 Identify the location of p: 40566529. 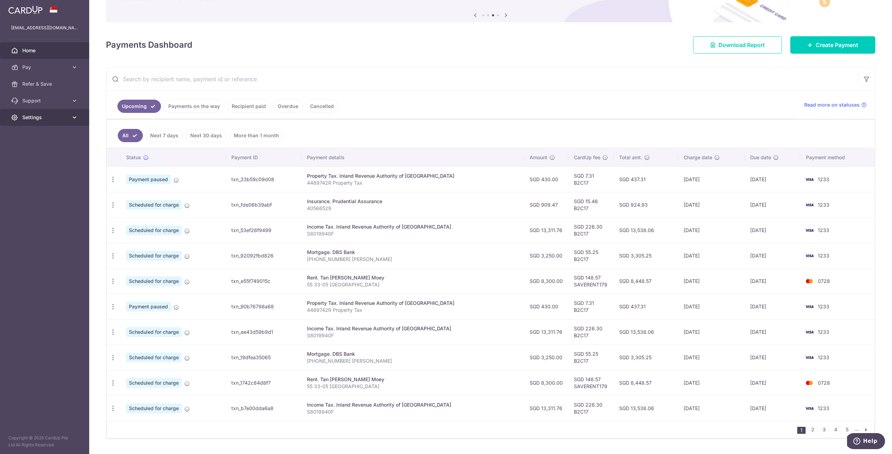
(413, 208).